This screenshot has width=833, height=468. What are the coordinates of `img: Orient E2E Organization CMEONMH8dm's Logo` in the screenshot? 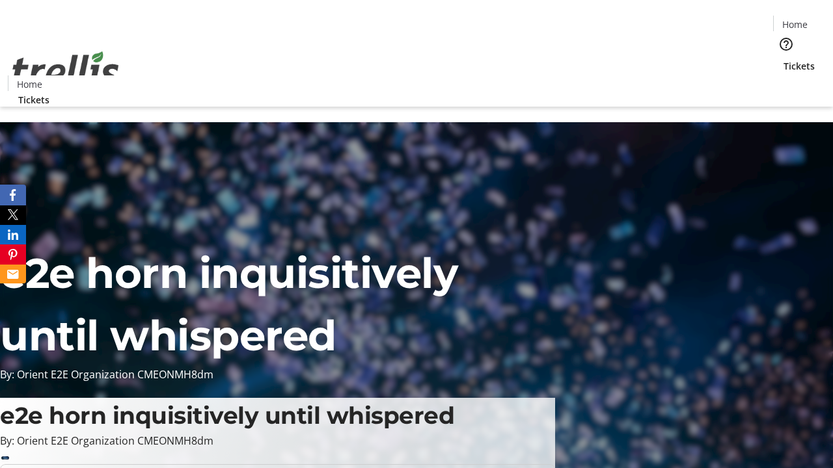 It's located at (66, 70).